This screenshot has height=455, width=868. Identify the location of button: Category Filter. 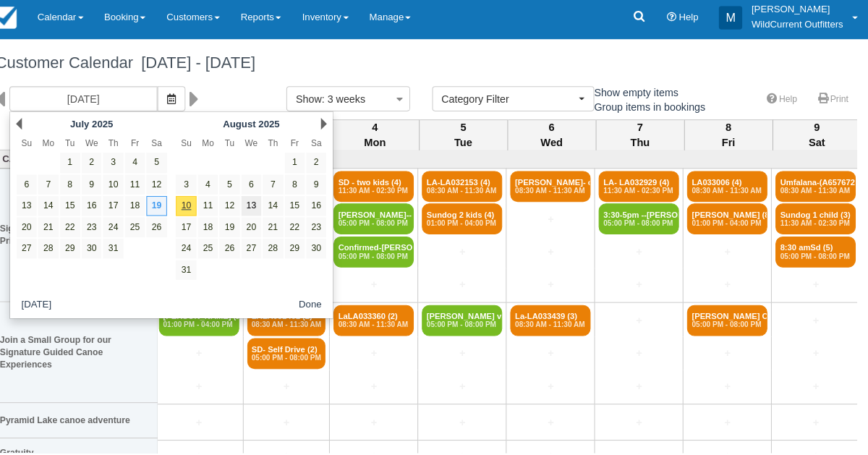
(519, 102).